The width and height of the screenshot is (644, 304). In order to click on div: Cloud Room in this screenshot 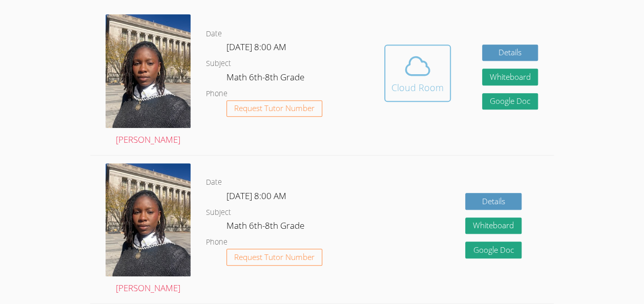, I will do `click(418, 88)`.